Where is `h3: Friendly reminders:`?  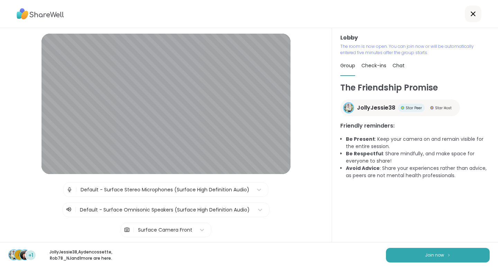 h3: Friendly reminders: is located at coordinates (415, 126).